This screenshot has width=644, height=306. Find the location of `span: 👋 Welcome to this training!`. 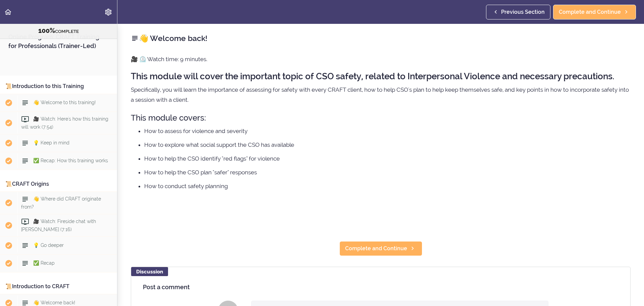

span: 👋 Welcome to this training! is located at coordinates (64, 103).